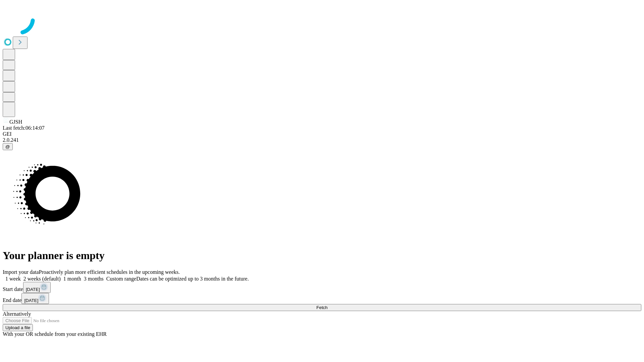  What do you see at coordinates (94, 278) in the screenshot?
I see `span: 3 months` at bounding box center [94, 278].